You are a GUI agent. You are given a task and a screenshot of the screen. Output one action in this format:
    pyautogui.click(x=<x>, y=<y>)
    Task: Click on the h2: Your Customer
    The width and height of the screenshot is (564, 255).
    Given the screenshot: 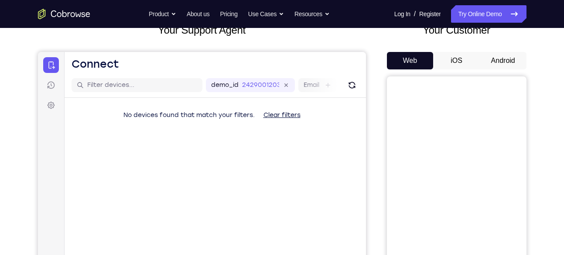 What is the action you would take?
    pyautogui.click(x=457, y=30)
    